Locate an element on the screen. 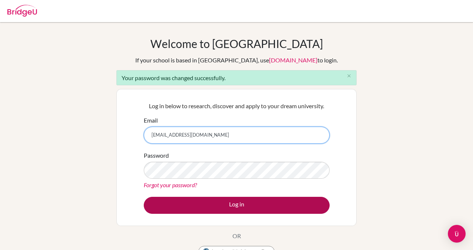 The height and width of the screenshot is (250, 473). i: close is located at coordinates (349, 76).